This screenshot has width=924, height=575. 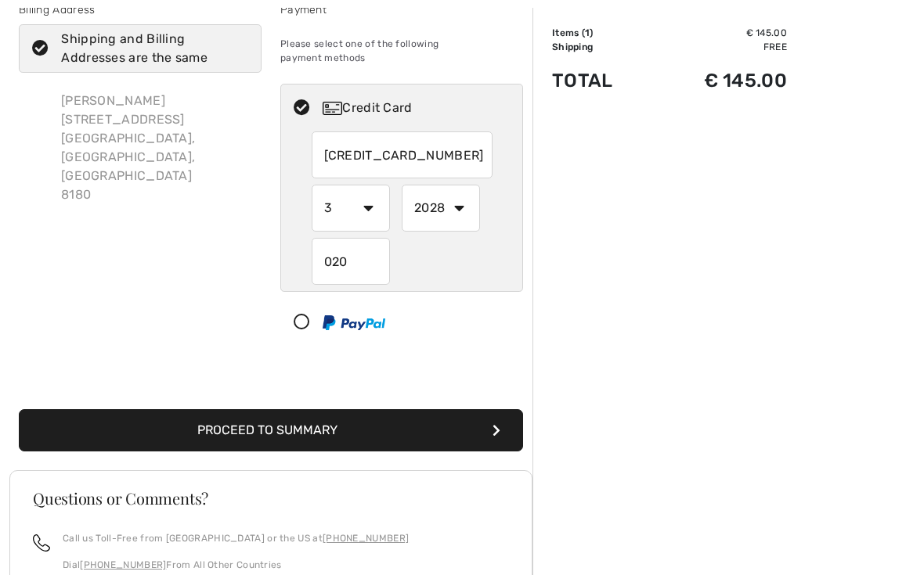 I want to click on p: Dial From All Other Countries, so click(x=236, y=565).